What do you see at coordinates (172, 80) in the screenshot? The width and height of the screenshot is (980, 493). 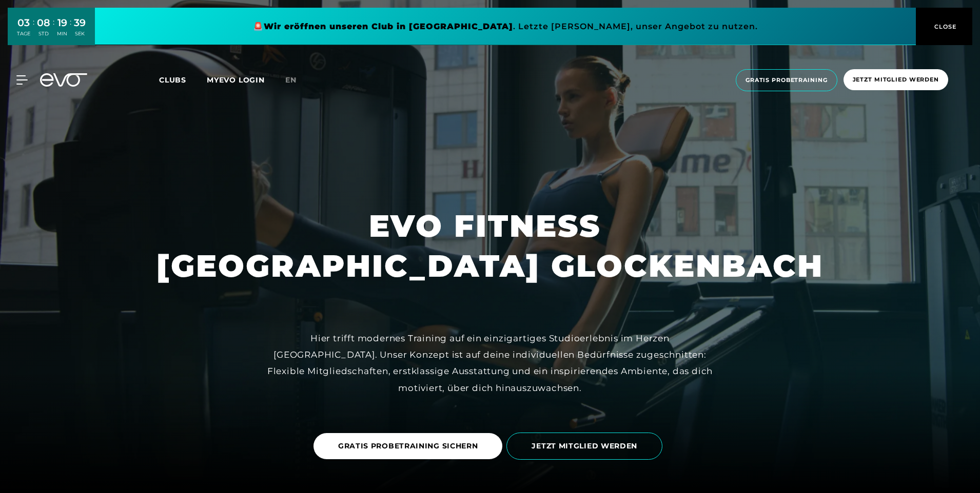 I see `span: Clubs` at bounding box center [172, 80].